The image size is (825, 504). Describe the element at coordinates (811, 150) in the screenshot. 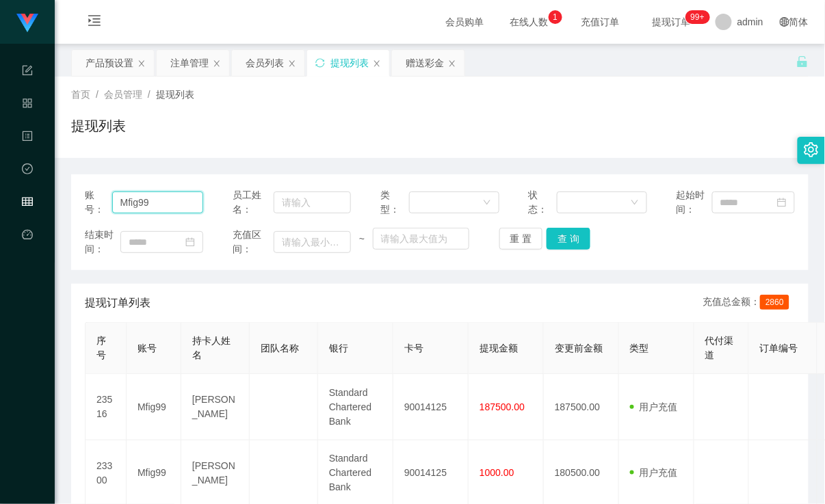

I see `i: 图标: setting` at that location.